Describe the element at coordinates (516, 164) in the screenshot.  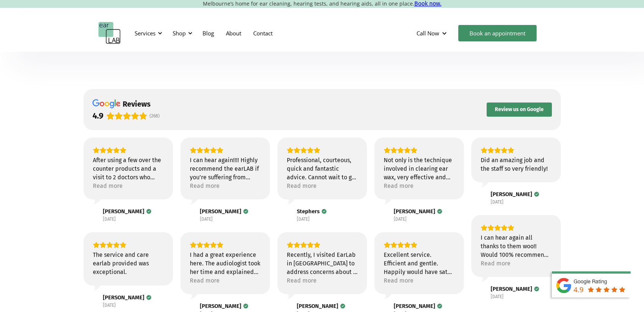
I see `div: Did an amazing job and the staff so very friendly!` at that location.